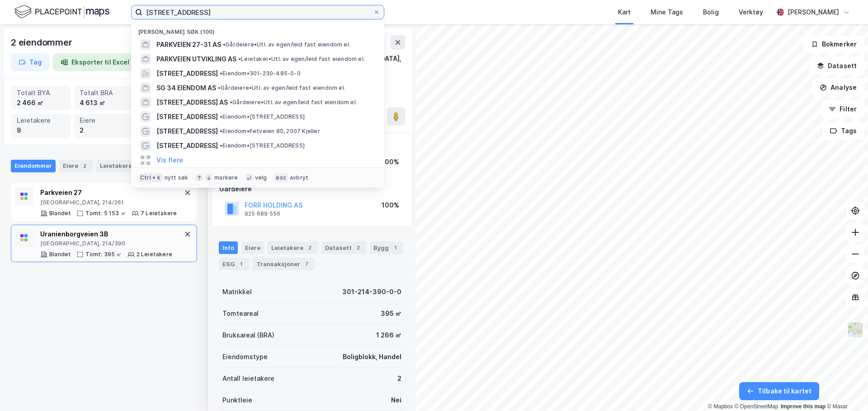 The image size is (868, 411). What do you see at coordinates (248, 379) in the screenshot?
I see `div: Antall leietakere` at bounding box center [248, 379].